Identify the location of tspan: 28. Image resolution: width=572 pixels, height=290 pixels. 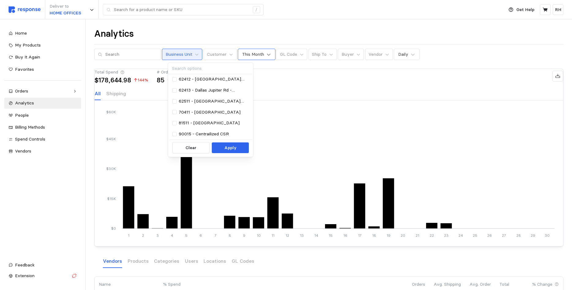
(518, 235).